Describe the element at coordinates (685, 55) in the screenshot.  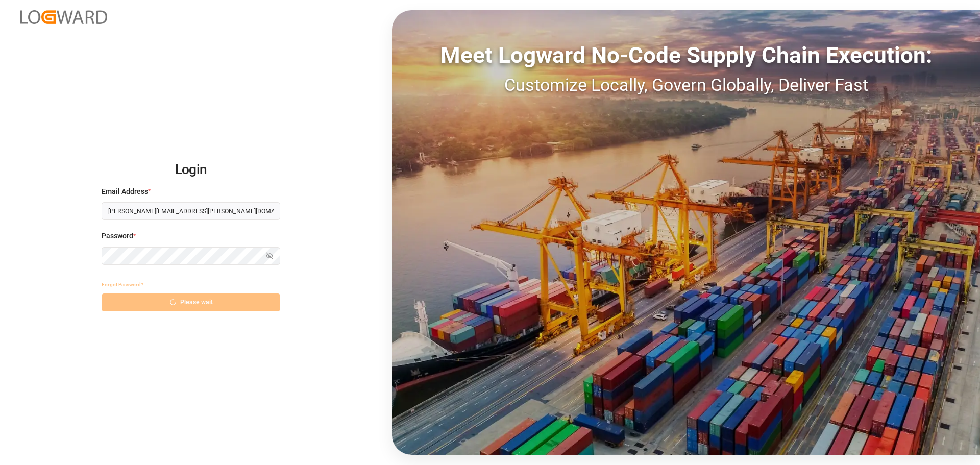
I see `div: Meet Logward No-Code Supply Chain Execution:` at that location.